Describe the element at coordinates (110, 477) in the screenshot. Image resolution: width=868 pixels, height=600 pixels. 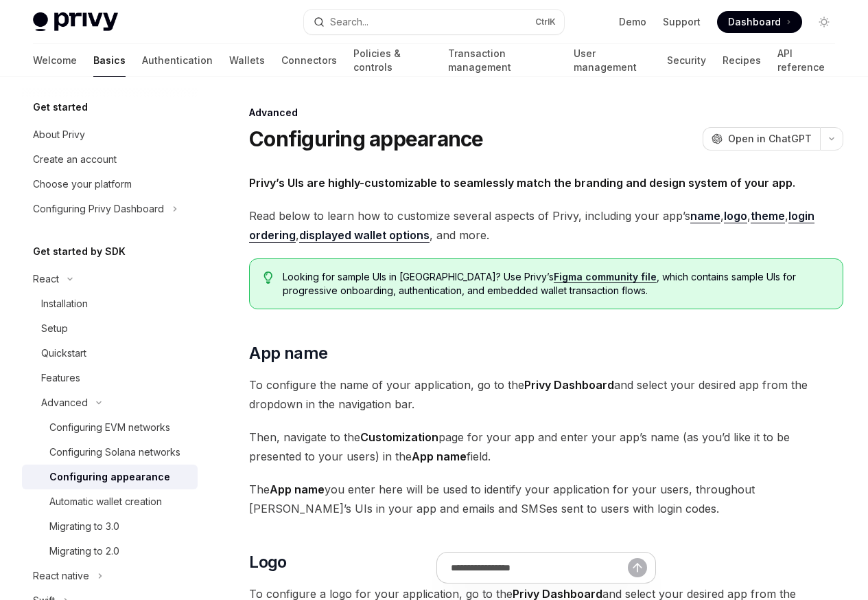
I see `div: Configuring appearance` at that location.